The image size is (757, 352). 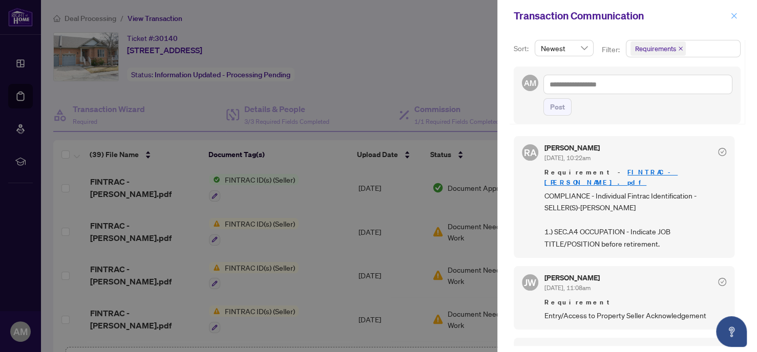 I want to click on span: AM, so click(x=530, y=83).